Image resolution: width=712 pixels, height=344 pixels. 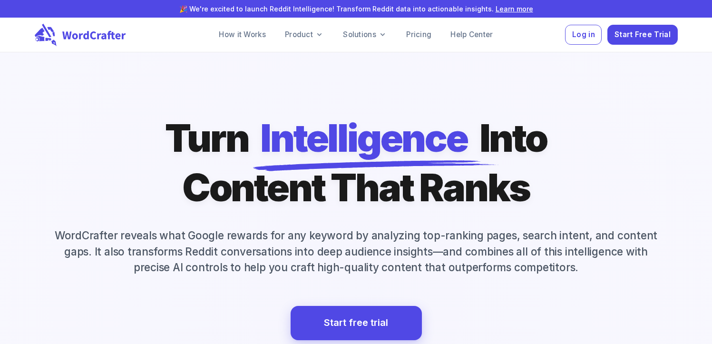 I want to click on h1: Turn Into Content That Ranks, so click(x=356, y=163).